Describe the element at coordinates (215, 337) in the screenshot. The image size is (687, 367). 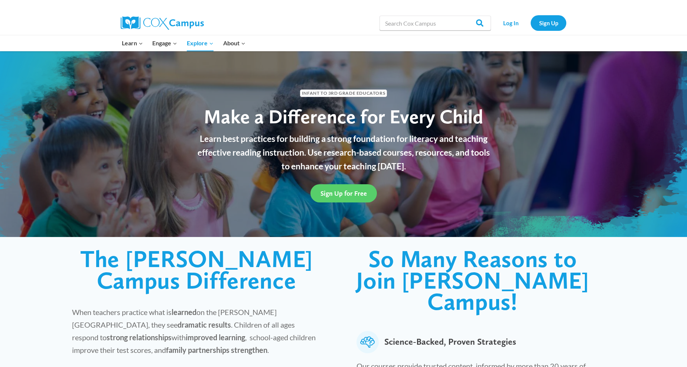
I see `strong: improved learning` at that location.